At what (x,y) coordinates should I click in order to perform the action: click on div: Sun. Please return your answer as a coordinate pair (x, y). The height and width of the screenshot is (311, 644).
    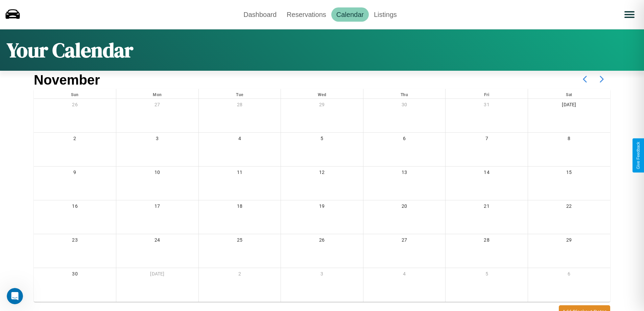
    Looking at the image, I should click on (75, 94).